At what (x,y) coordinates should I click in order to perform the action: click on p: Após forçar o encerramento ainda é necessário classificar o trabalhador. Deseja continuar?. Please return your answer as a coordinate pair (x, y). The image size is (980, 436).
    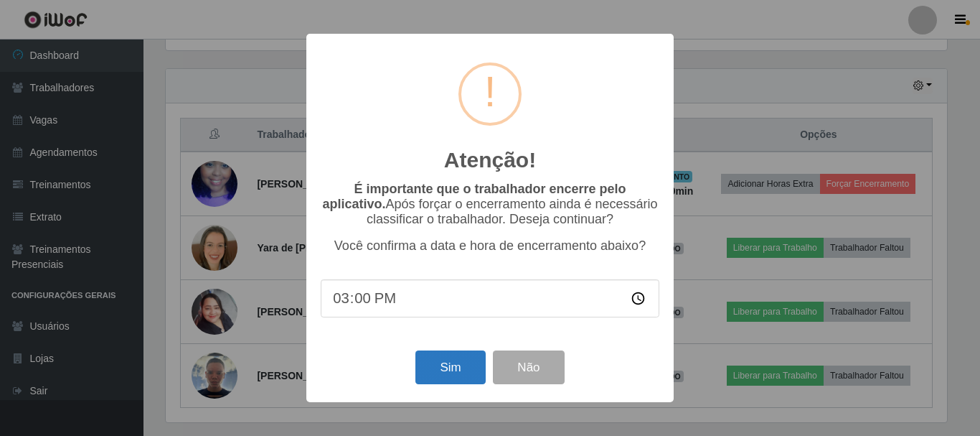
    Looking at the image, I should click on (490, 204).